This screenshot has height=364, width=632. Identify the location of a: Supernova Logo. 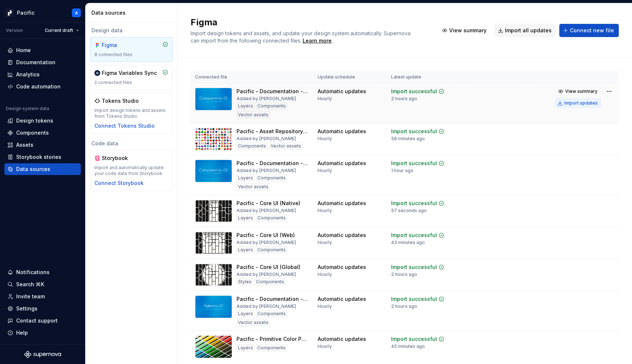
(43, 355).